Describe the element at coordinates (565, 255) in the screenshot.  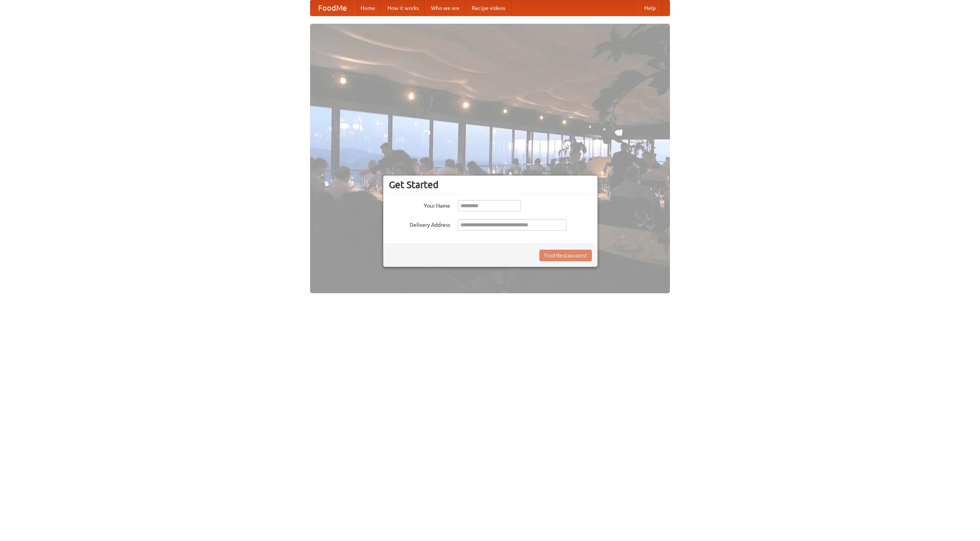
I see `button: Find Restaurants!` at that location.